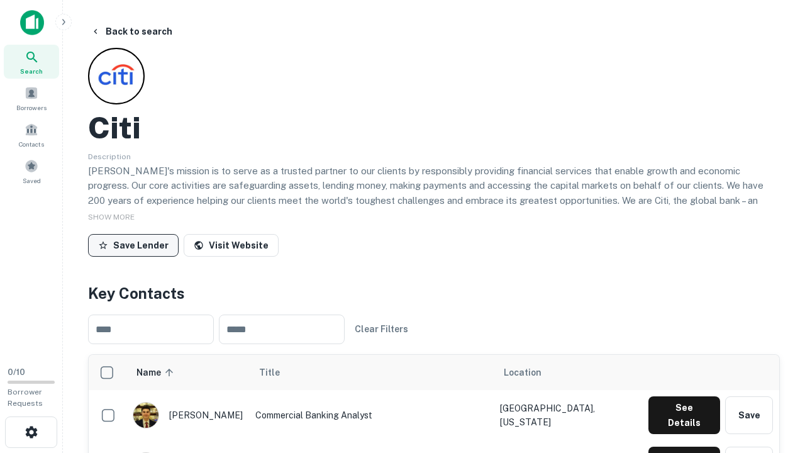 The image size is (805, 453). I want to click on a: Saved, so click(31, 171).